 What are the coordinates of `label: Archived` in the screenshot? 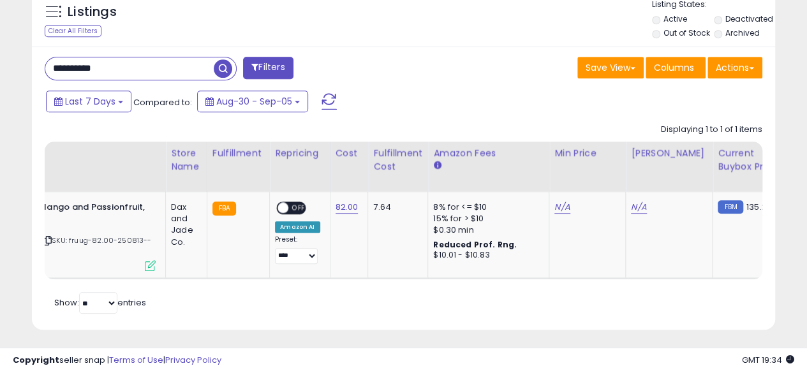 It's located at (743, 33).